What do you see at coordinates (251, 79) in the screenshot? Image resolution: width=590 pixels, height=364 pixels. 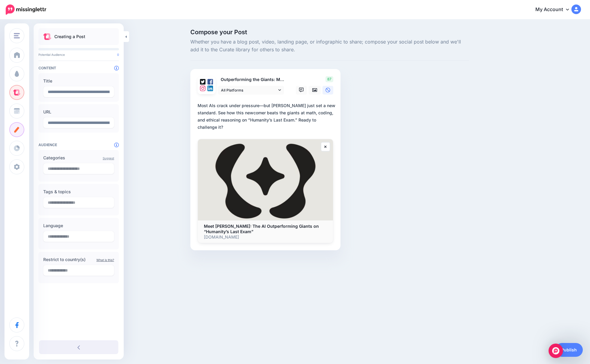 I see `p: Outperforming the Giants: Meet the AI Passing “Humanity’s Last Exam”` at bounding box center [251, 79].